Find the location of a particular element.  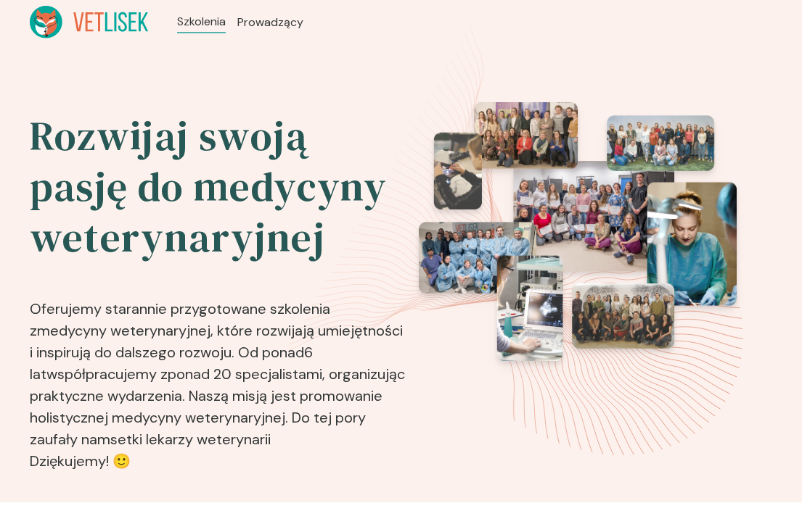

h2: Rozwijaj swoją pasję do medycyny weterynaryjnej is located at coordinates (219, 188).